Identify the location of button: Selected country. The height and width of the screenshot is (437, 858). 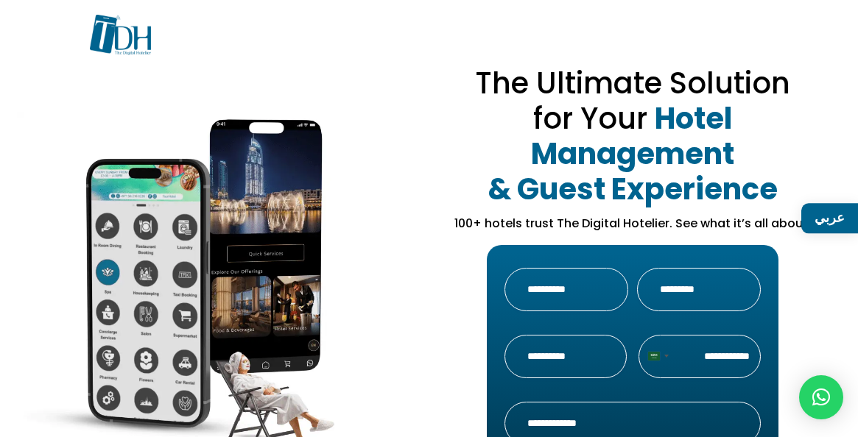
(656, 356).